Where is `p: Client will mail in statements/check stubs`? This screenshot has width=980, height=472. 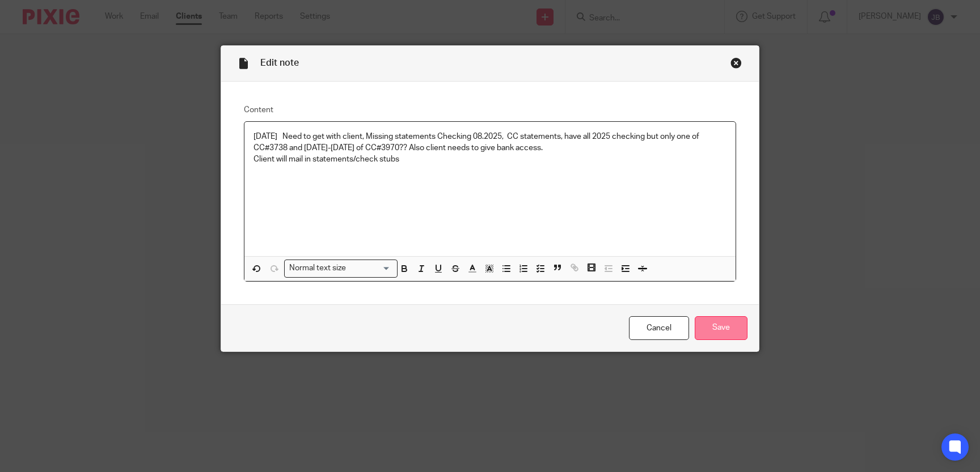
p: Client will mail in statements/check stubs is located at coordinates (490, 159).